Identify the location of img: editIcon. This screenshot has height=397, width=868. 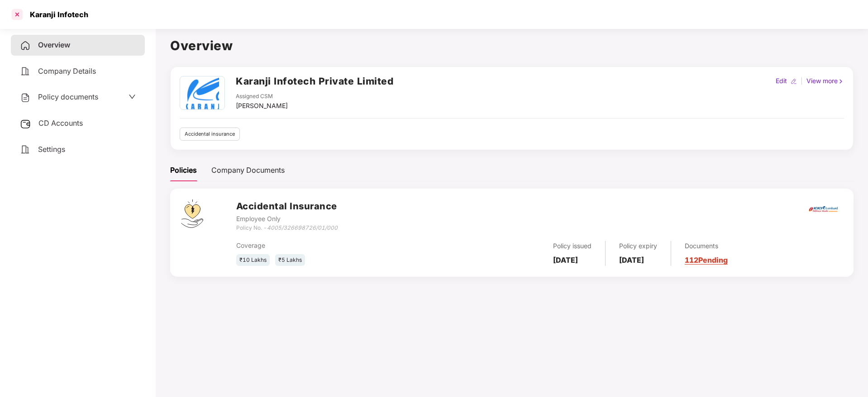
(794, 82).